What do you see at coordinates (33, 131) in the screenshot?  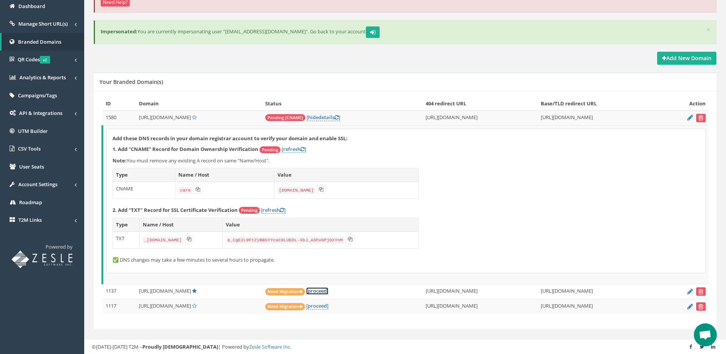 I see `span: UTM Builder` at bounding box center [33, 131].